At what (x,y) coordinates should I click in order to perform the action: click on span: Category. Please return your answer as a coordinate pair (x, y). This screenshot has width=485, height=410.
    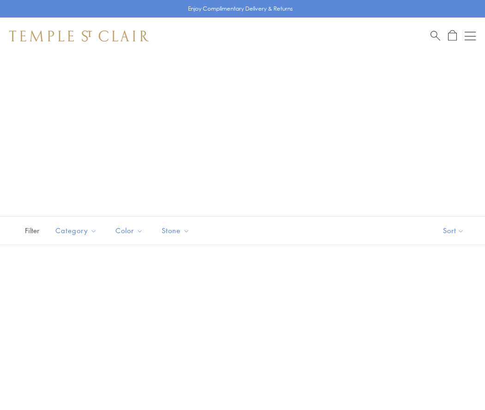
    Looking at the image, I should click on (77, 231).